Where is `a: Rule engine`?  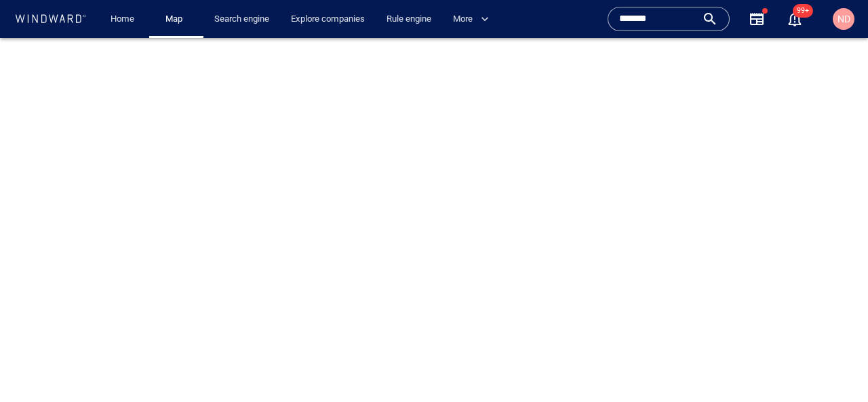
a: Rule engine is located at coordinates (409, 19).